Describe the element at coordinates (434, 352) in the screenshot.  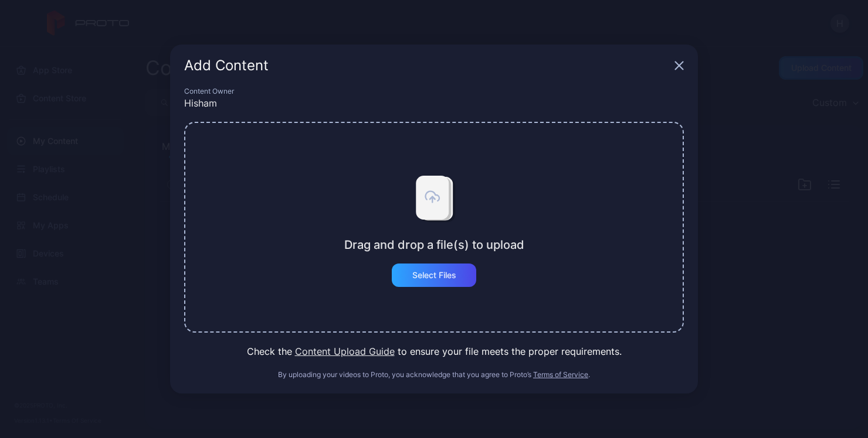
I see `div: Check the to ensure your file meets the proper requirements.` at that location.